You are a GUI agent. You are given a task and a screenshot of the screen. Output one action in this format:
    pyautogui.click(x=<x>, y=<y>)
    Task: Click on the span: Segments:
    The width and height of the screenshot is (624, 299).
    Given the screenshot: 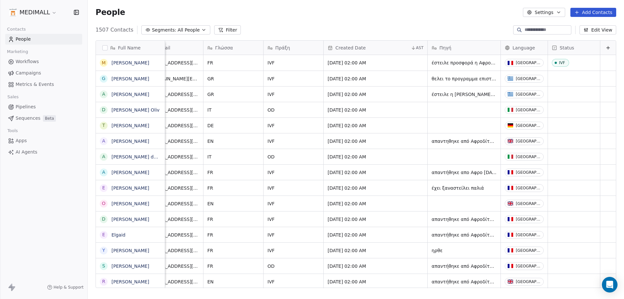 What is the action you would take?
    pyautogui.click(x=164, y=30)
    